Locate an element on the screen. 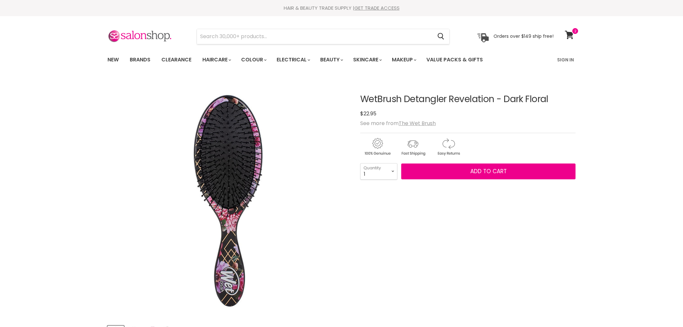  img: returns.gif is located at coordinates (448, 147).